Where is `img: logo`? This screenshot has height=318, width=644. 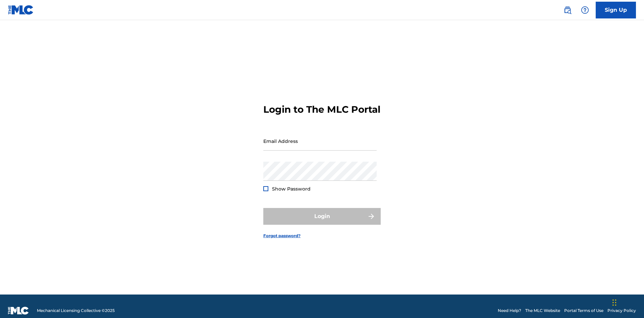 img: logo is located at coordinates (19, 311).